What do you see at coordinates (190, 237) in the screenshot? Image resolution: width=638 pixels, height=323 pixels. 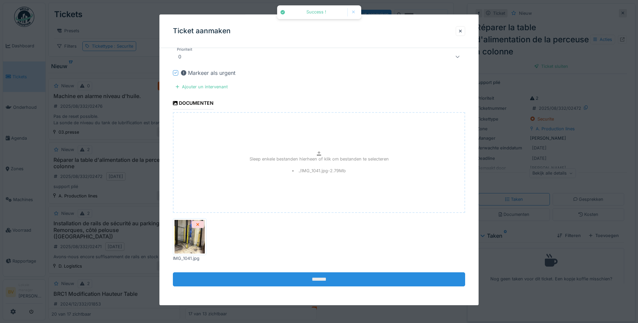 I see `img: wsp6qftrbpzro0xm0ul1csjgdsws` at bounding box center [190, 237].